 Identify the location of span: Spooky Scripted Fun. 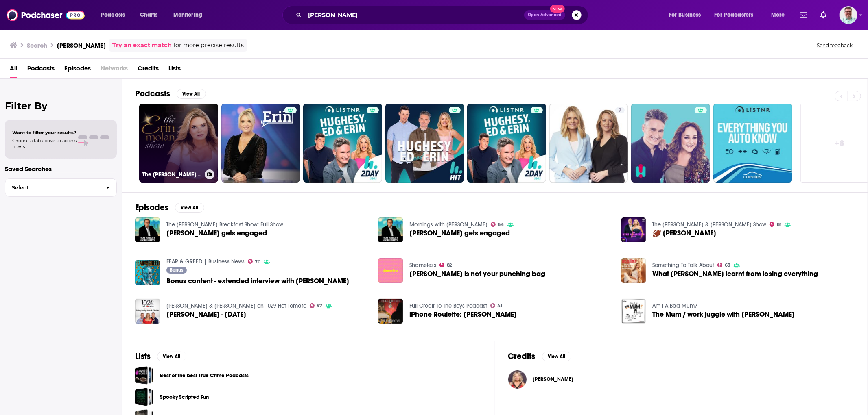
(144, 397).